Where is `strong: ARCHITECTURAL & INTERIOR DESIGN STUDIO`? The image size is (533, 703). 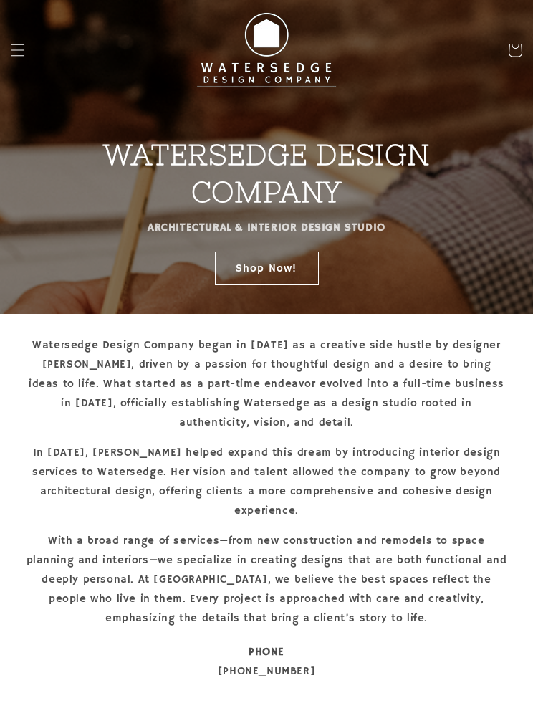
strong: ARCHITECTURAL & INTERIOR DESIGN STUDIO is located at coordinates (267, 227).